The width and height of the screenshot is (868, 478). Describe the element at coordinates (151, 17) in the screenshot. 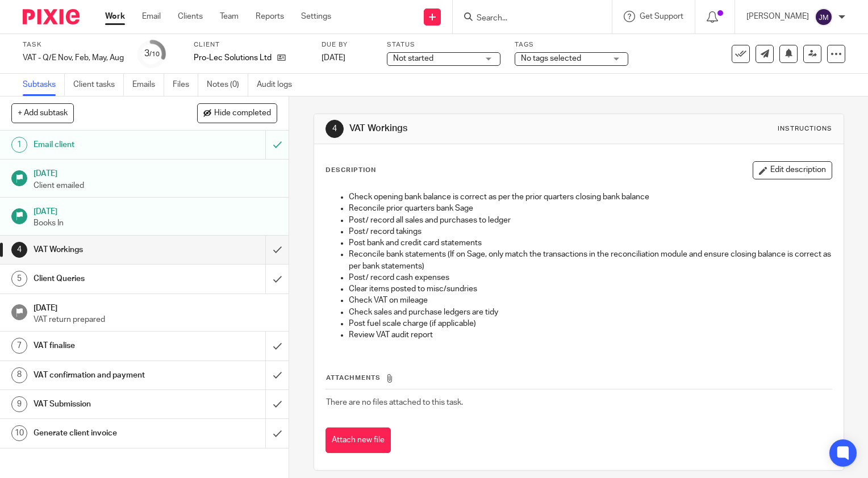

I see `a: Email` at that location.